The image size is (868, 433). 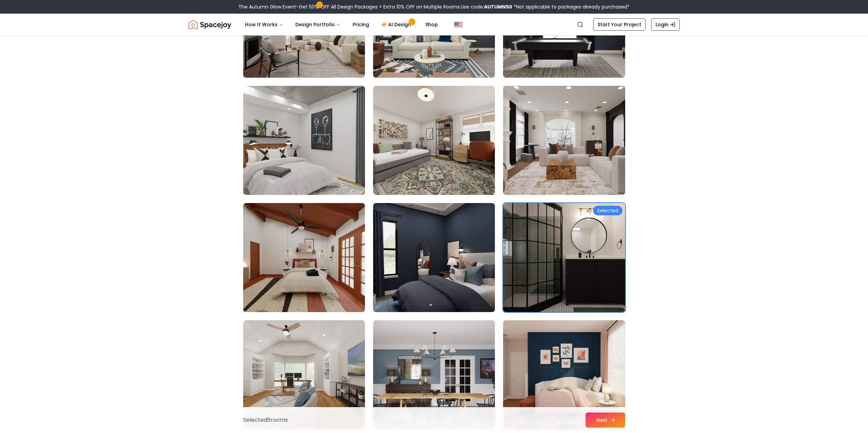 What do you see at coordinates (210, 24) in the screenshot?
I see `img: Spacejoy Logo` at bounding box center [210, 24].